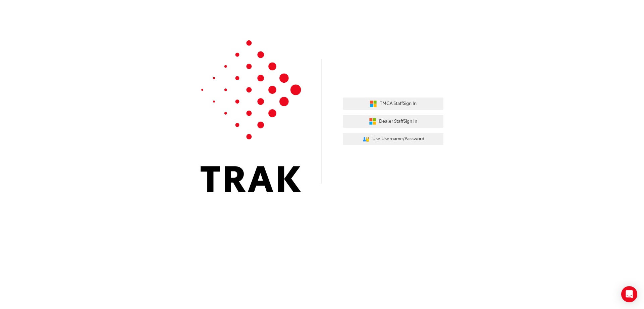 Image resolution: width=644 pixels, height=309 pixels. I want to click on button: TMCA StaffSign In, so click(394, 104).